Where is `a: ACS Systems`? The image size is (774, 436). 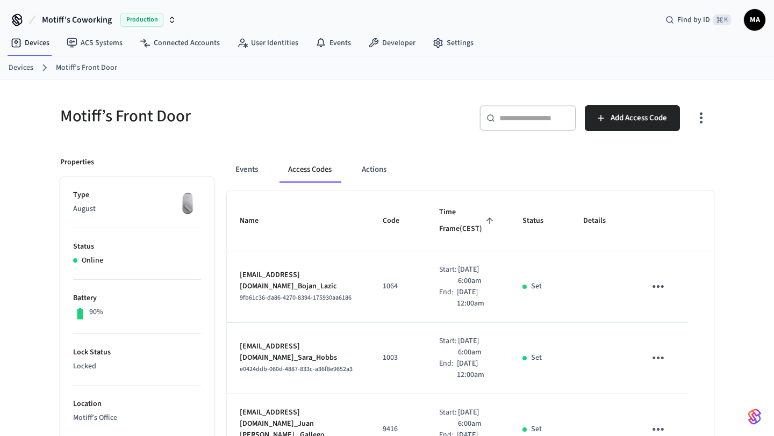 a: ACS Systems is located at coordinates (95, 43).